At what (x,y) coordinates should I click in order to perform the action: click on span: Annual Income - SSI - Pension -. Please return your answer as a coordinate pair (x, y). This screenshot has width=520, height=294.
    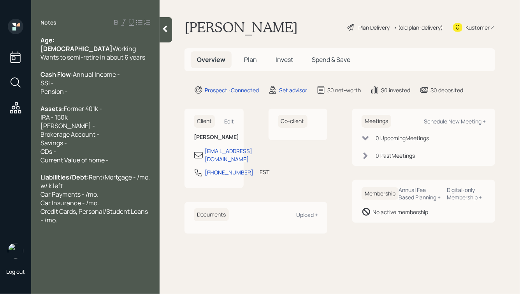
    Looking at the image, I should click on (80, 83).